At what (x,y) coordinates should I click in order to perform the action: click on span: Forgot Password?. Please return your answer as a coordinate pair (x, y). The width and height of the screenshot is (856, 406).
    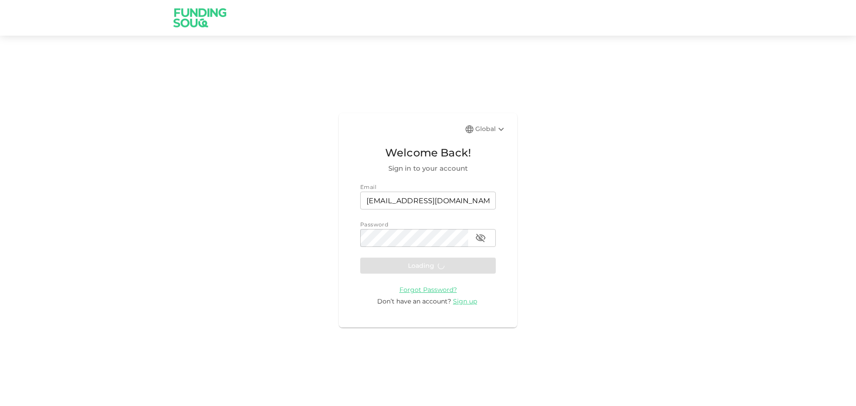
    Looking at the image, I should click on (428, 290).